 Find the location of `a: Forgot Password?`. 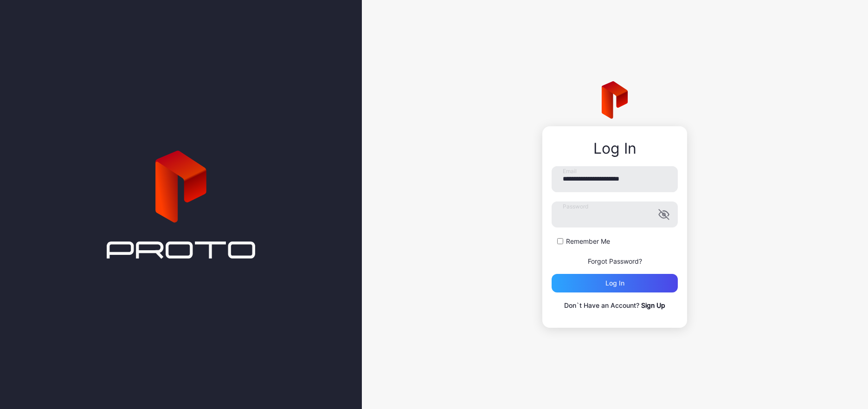

a: Forgot Password? is located at coordinates (614, 261).